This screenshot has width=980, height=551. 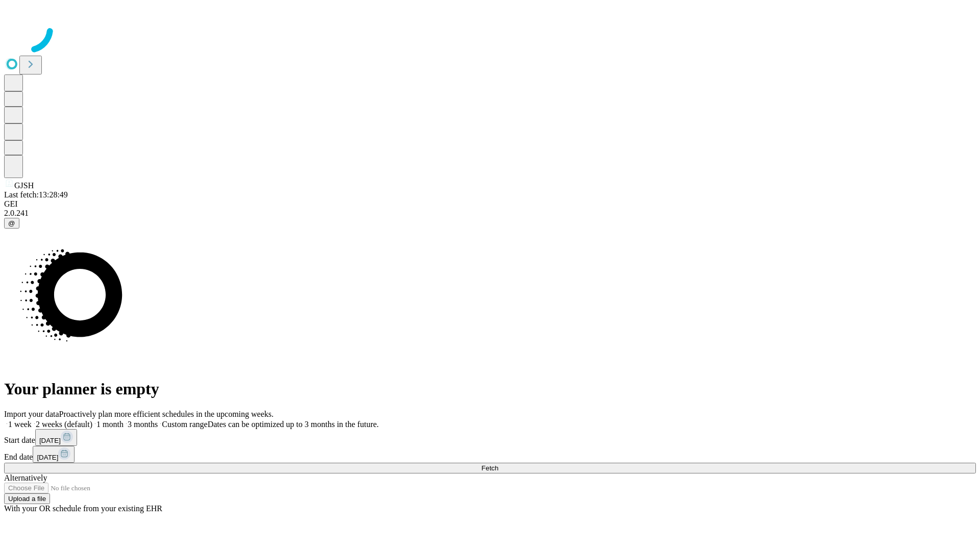 What do you see at coordinates (24, 185) in the screenshot?
I see `span: GJSH` at bounding box center [24, 185].